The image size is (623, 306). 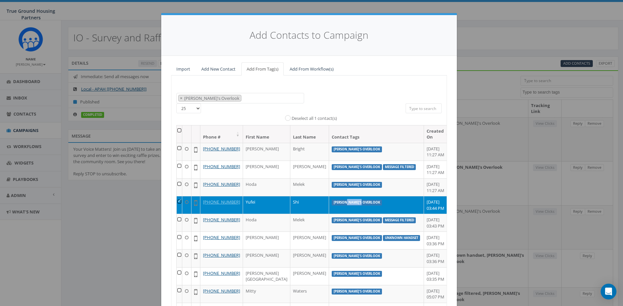 I want to click on a: Add From Workflow(s), so click(x=312, y=69).